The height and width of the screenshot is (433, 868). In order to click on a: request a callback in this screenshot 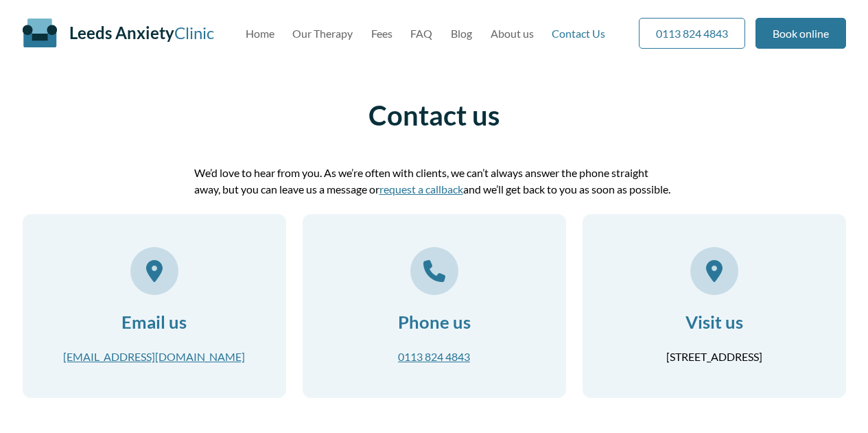, I will do `click(421, 189)`.